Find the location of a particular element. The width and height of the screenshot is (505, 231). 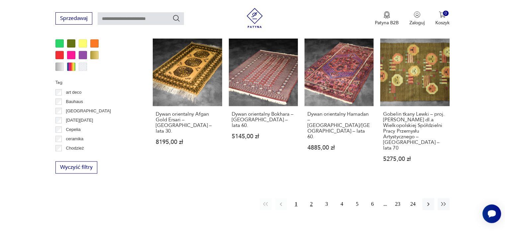

img: Patyna - sklep z meblami i dekoracjami vintage is located at coordinates (255, 18).